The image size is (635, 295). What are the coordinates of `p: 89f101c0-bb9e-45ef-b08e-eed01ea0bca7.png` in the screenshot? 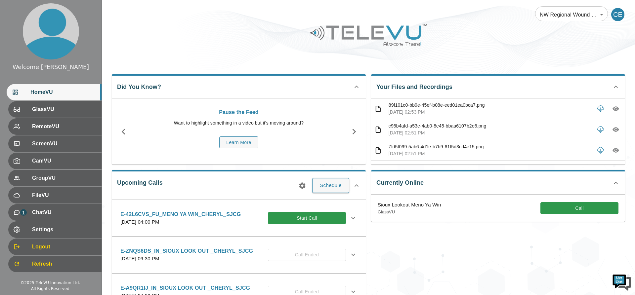 It's located at (490, 105).